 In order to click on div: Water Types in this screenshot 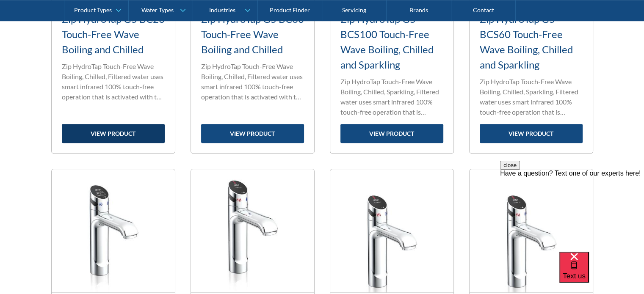, I will do `click(158, 10)`.